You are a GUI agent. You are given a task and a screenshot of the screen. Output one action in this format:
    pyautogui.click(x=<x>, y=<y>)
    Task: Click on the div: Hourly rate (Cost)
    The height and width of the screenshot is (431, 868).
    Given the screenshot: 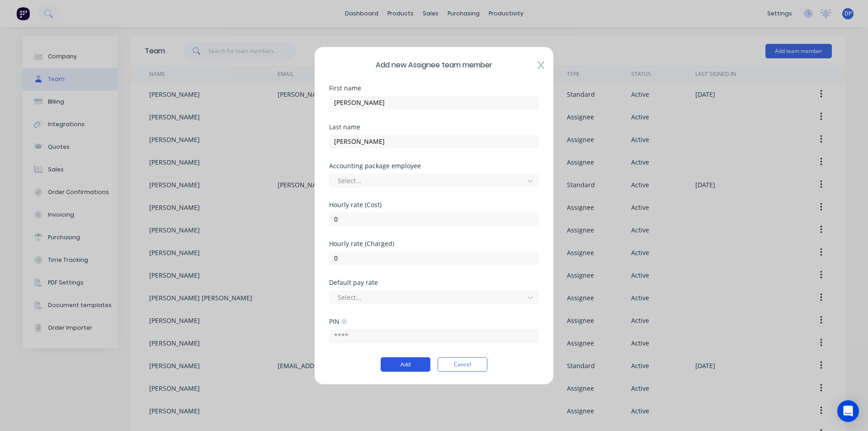 What is the action you would take?
    pyautogui.click(x=434, y=205)
    